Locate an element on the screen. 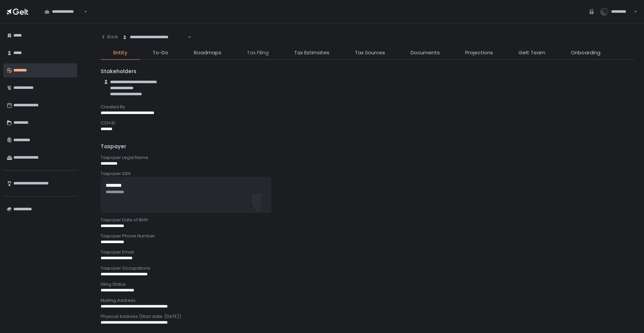 The image size is (644, 333). span: Entity is located at coordinates (120, 53).